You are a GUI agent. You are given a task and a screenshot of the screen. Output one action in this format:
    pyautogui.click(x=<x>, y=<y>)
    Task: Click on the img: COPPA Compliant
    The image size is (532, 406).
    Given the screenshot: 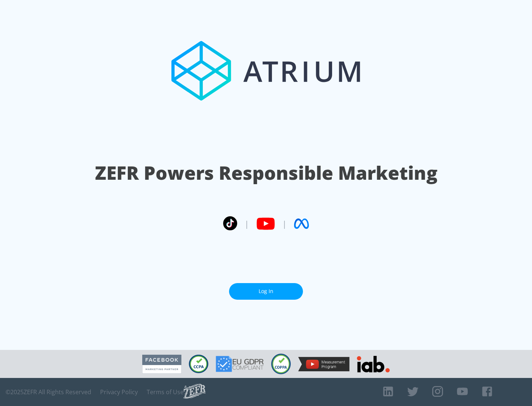 What is the action you would take?
    pyautogui.click(x=281, y=364)
    